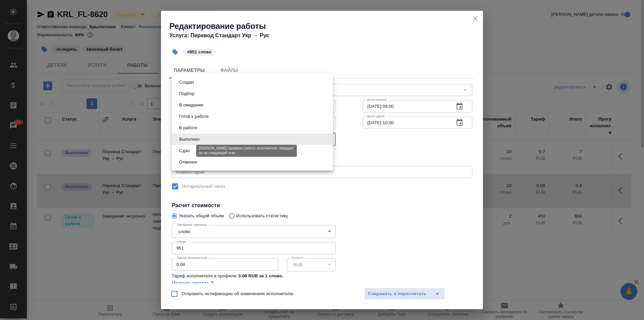 This screenshot has height=320, width=644. Describe the element at coordinates (194, 116) in the screenshot. I see `button: Готов к работе` at that location.